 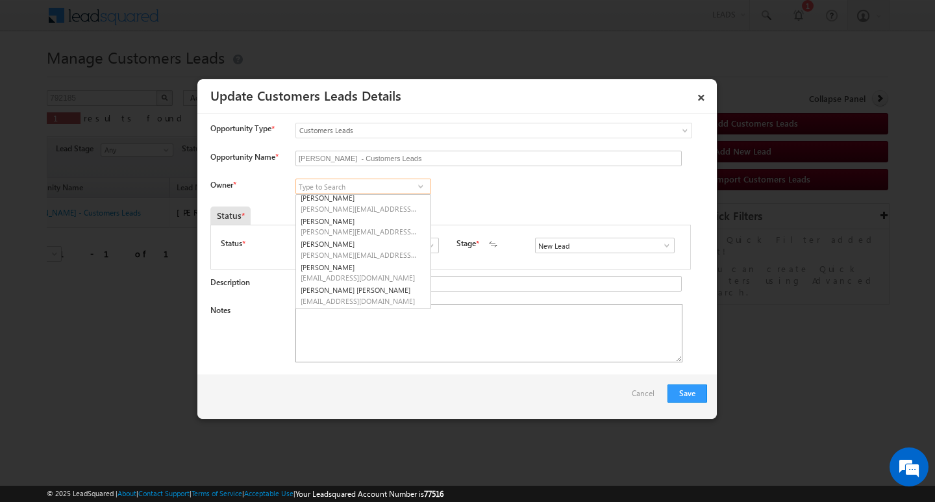 What do you see at coordinates (434, 494) in the screenshot?
I see `span: 77516` at bounding box center [434, 494].